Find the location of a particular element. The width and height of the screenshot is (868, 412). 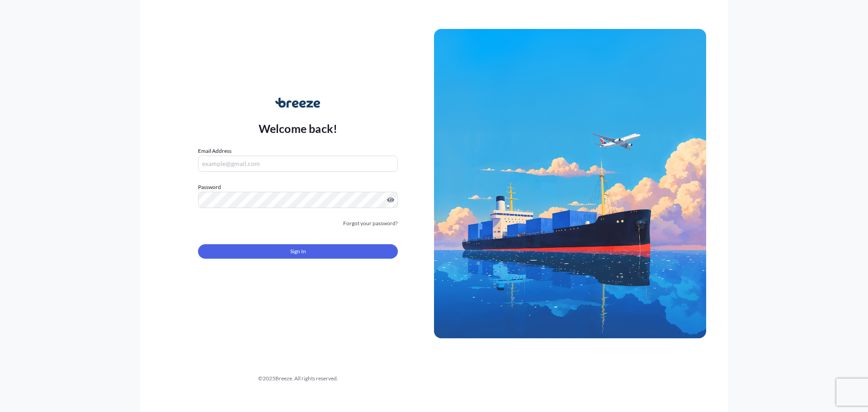

button: Sign In is located at coordinates (298, 251).